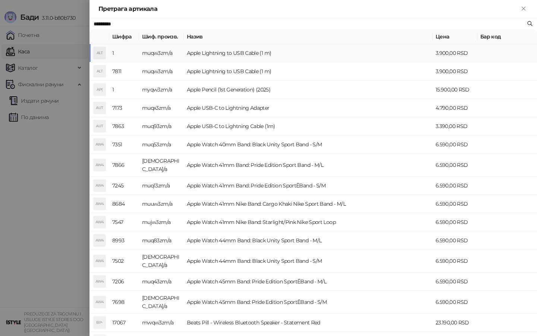 The width and height of the screenshot is (537, 336). What do you see at coordinates (100, 322) in the screenshot?
I see `div: BP-` at bounding box center [100, 322].